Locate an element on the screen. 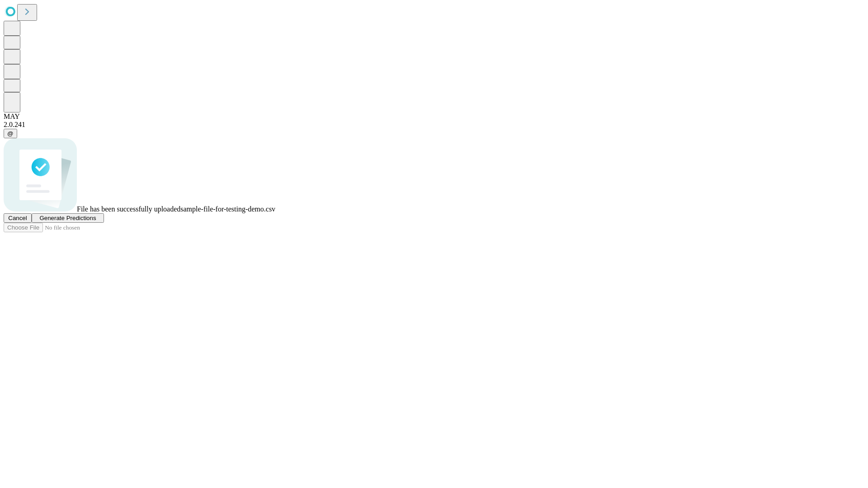 The height and width of the screenshot is (488, 868). div: MAY is located at coordinates (434, 117).